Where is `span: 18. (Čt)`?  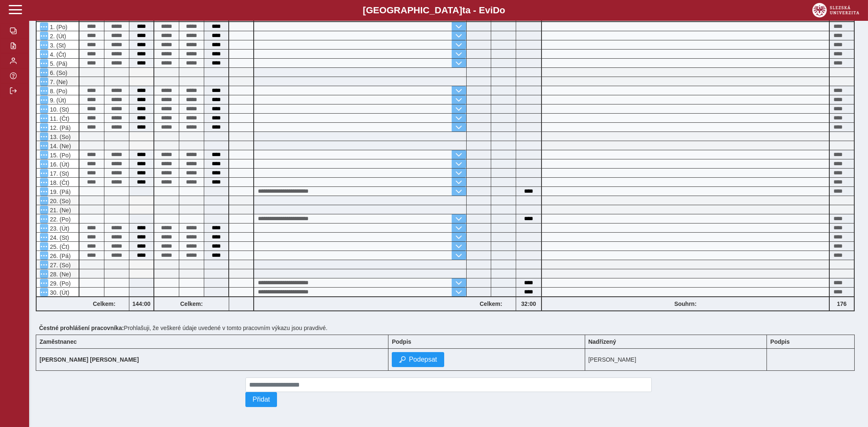 span: 18. (Čt) is located at coordinates (59, 183).